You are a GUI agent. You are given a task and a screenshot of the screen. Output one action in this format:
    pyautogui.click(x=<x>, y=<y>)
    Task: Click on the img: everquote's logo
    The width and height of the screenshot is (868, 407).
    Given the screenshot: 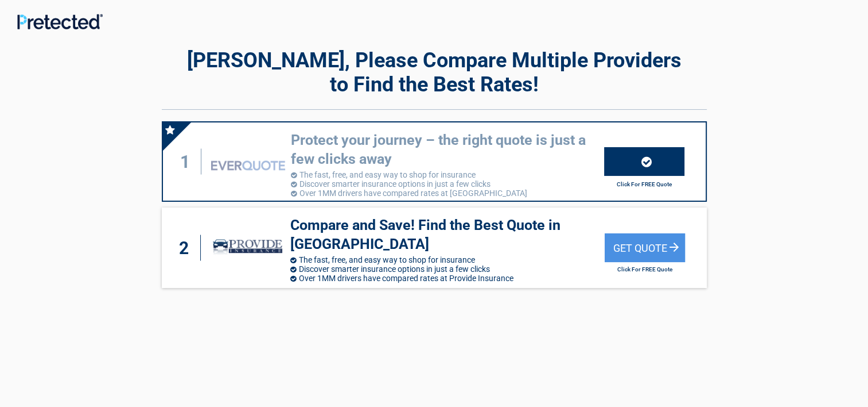 What is the action you would take?
    pyautogui.click(x=248, y=165)
    